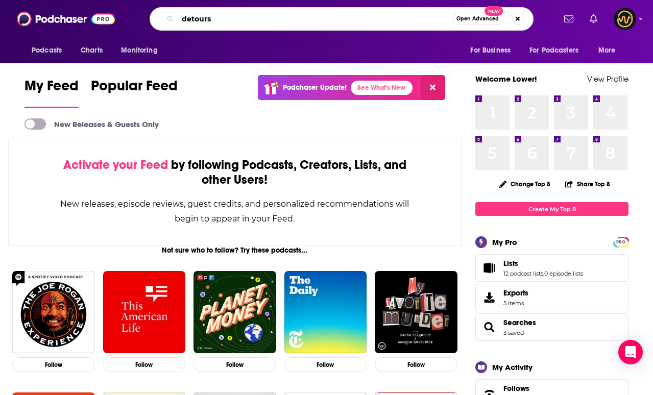  What do you see at coordinates (516, 388) in the screenshot?
I see `span: Follows` at bounding box center [516, 388].